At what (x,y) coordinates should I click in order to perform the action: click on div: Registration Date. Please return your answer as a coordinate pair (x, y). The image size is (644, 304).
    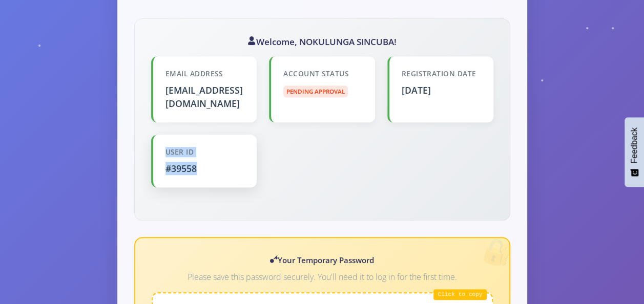
    Looking at the image, I should click on (441, 73).